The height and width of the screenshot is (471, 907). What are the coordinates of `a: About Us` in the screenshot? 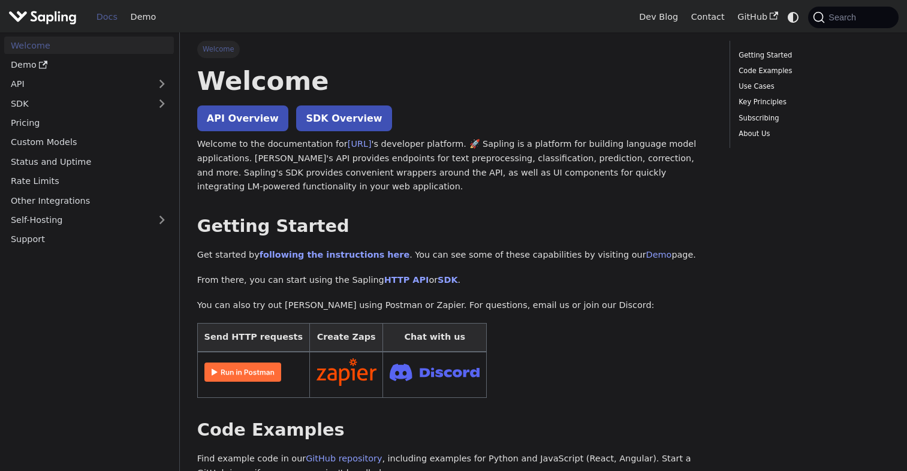 It's located at (812, 134).